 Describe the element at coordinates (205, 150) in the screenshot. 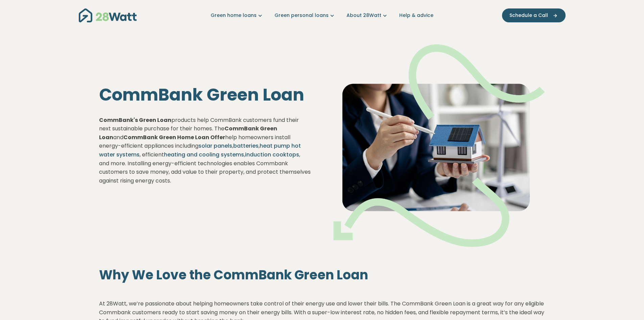

I see `p: products help CommBank customers fund their next sustainable purchase for their homes. The and he...` at that location.